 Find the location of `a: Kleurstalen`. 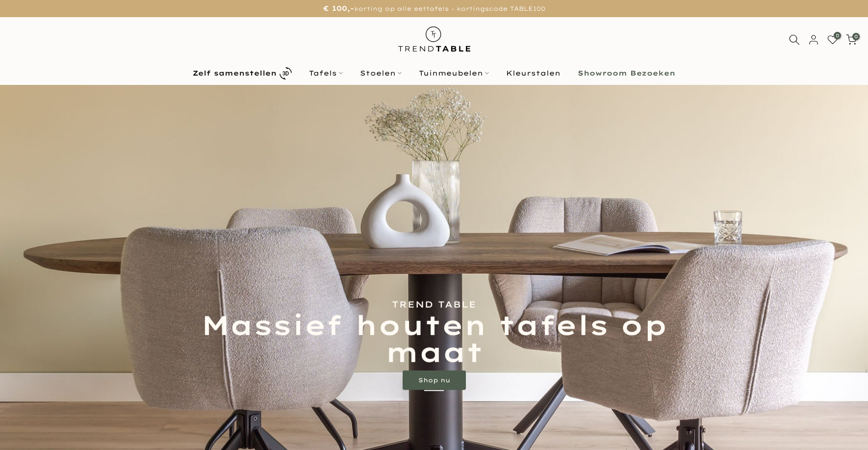

a: Kleurstalen is located at coordinates (533, 73).